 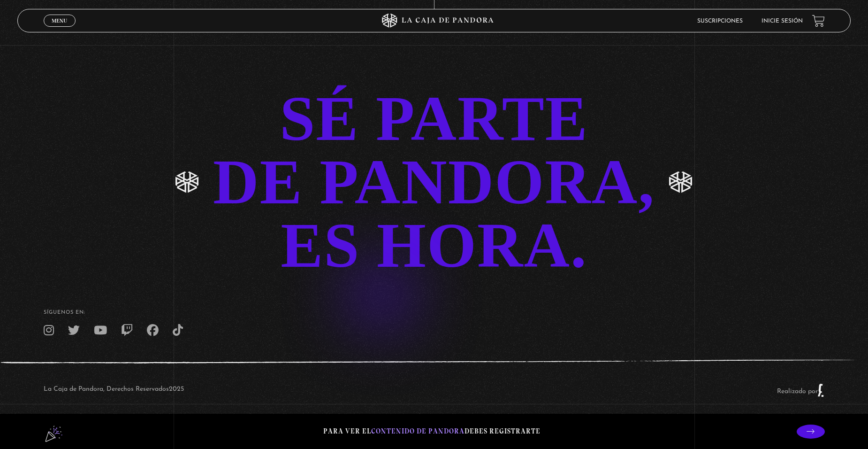 I want to click on p: La Caja de Pandora, Derechos Reservados 2025, so click(x=113, y=391).